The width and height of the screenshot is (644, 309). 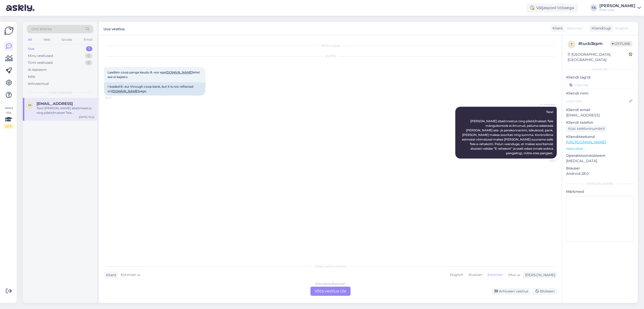 What do you see at coordinates (457, 275) in the screenshot?
I see `div: English` at bounding box center [457, 275].